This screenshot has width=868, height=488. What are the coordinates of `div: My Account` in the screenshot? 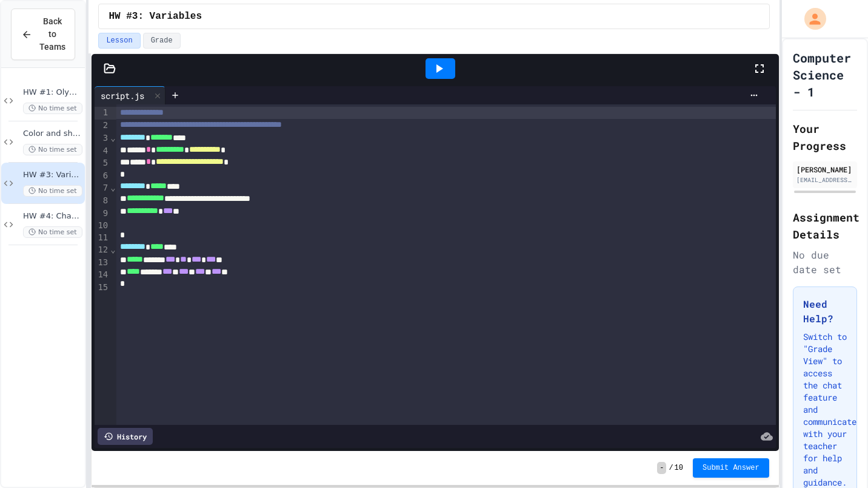 It's located at (810, 19).